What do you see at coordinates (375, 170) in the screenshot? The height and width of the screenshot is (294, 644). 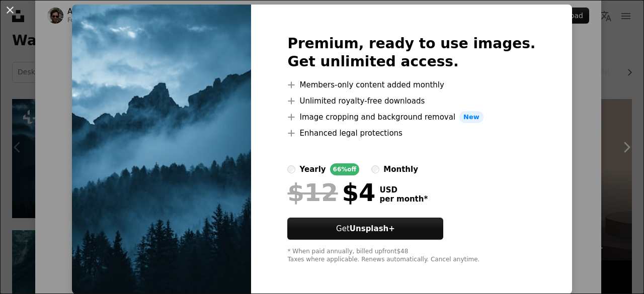 I see `input: monthly` at bounding box center [375, 170].